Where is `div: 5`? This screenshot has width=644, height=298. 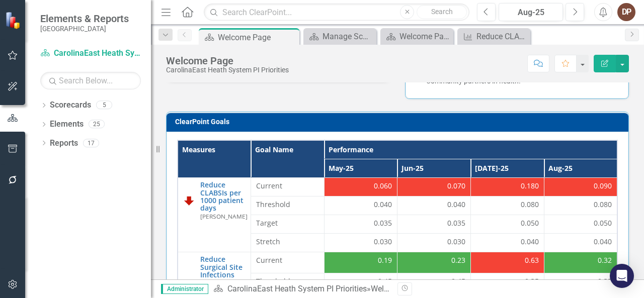 div: 5 is located at coordinates (104, 105).